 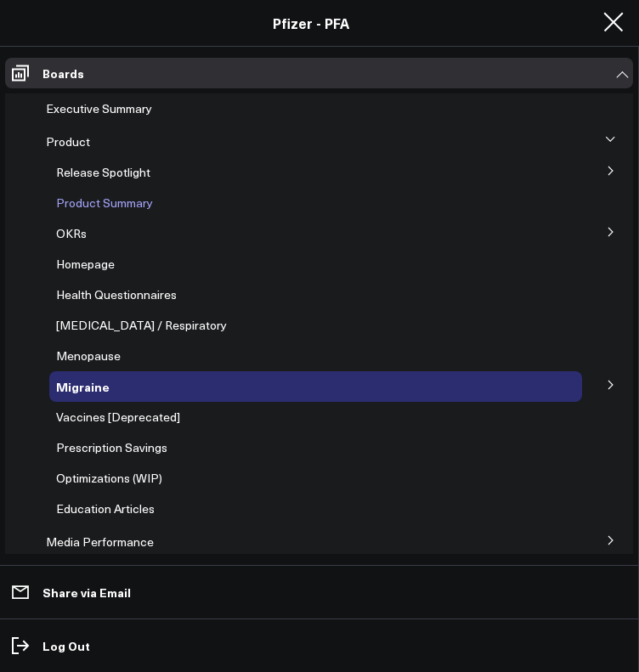 What do you see at coordinates (109, 478) in the screenshot?
I see `a: Optimizations (WIP)` at bounding box center [109, 478].